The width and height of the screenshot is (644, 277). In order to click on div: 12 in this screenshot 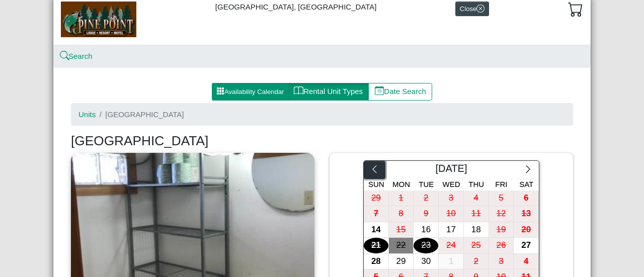, I will do `click(501, 214)`.